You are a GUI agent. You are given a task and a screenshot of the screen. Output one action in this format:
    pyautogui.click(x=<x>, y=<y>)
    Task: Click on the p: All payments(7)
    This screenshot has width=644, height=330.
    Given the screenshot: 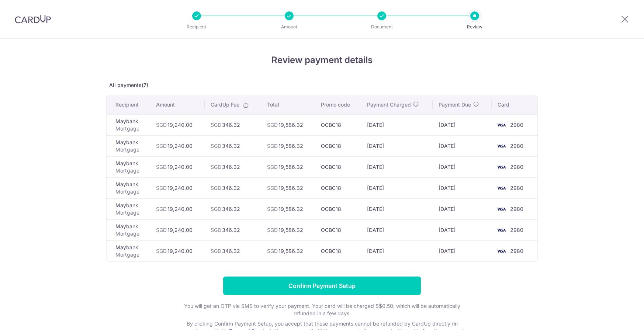 What is the action you would take?
    pyautogui.click(x=322, y=85)
    